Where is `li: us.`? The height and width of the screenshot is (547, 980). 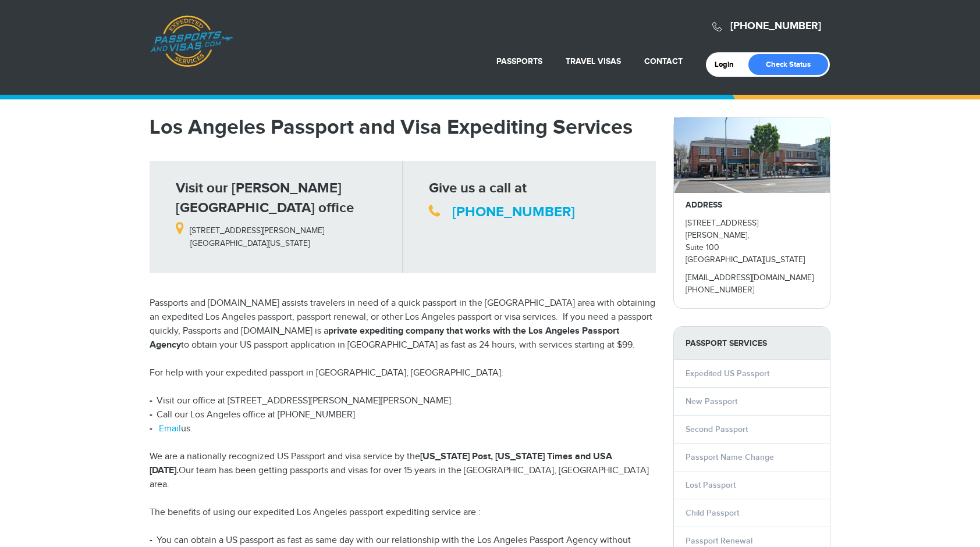 li: us. is located at coordinates (402, 429).